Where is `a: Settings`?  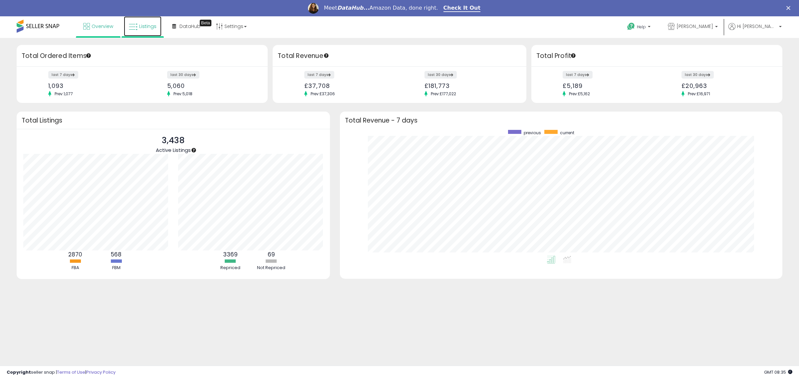
a: Settings is located at coordinates (232, 26).